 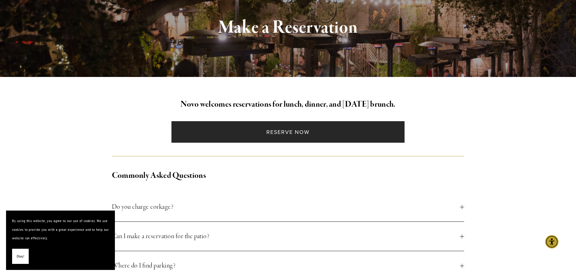 I want to click on span: Where do I find parking?, so click(x=286, y=265).